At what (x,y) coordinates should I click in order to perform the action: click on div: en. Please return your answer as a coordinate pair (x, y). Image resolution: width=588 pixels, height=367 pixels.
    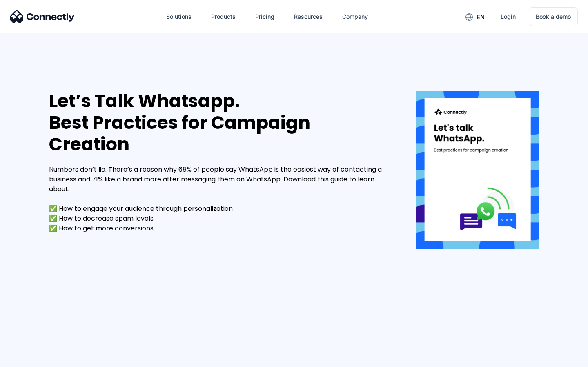
    Looking at the image, I should click on (480, 17).